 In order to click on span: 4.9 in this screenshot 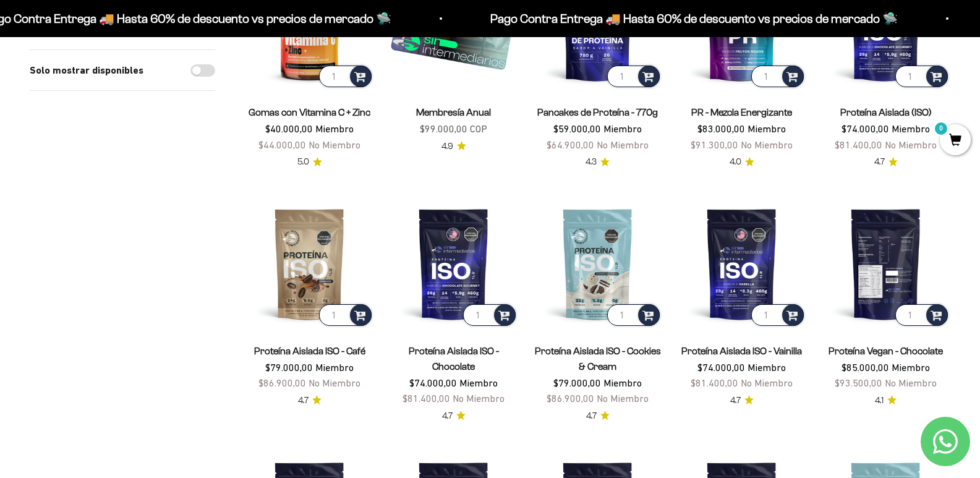, I will do `click(447, 147)`.